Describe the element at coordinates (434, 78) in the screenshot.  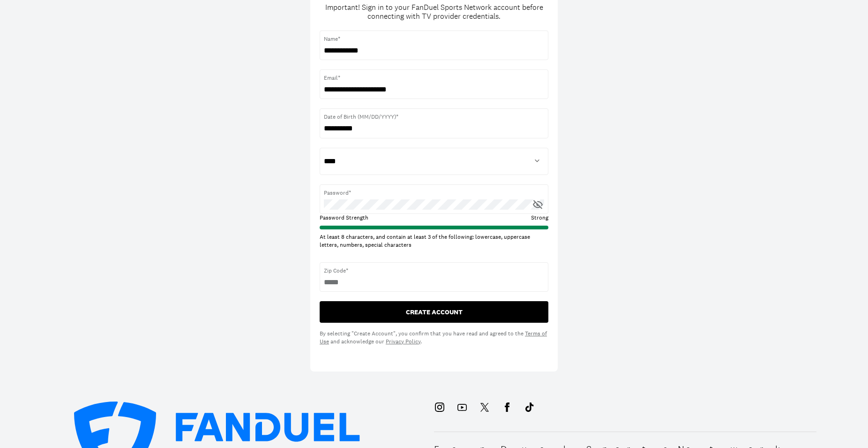
I see `span: Email*` at that location.